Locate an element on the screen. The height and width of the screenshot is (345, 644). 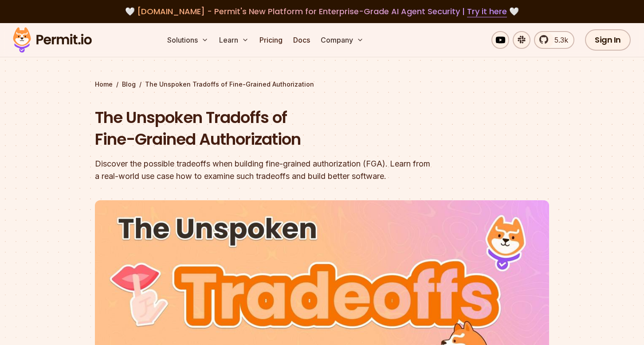
h1: The Unspoken Tradoffs of Fine-Grained Authorization is located at coordinates (265, 128).